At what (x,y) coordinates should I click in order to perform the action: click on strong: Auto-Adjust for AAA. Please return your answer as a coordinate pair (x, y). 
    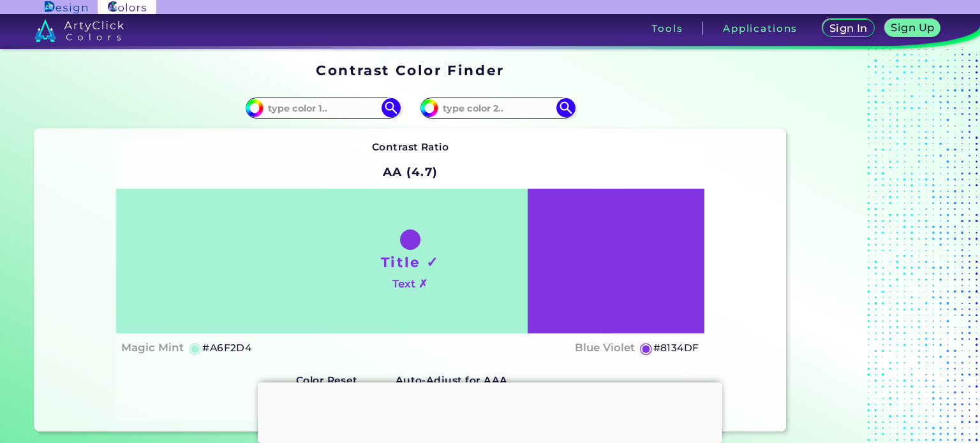
    Looking at the image, I should click on (452, 380).